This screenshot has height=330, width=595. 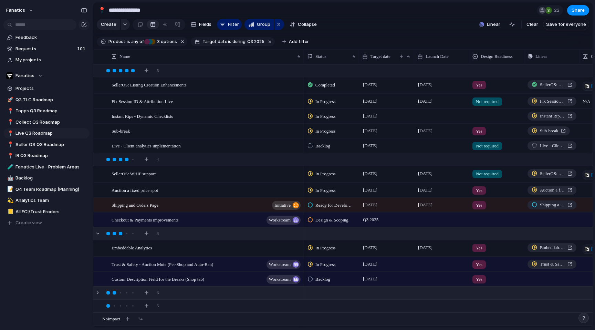 What do you see at coordinates (299, 42) in the screenshot?
I see `span: Add filter` at bounding box center [299, 42].